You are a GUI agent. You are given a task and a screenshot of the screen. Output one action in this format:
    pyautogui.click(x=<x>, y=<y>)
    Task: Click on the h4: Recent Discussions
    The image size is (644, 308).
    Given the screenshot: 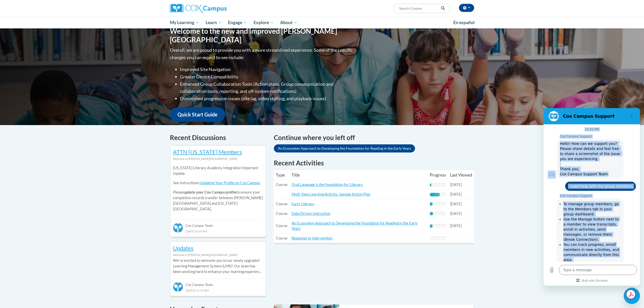 What is the action you would take?
    pyautogui.click(x=218, y=137)
    